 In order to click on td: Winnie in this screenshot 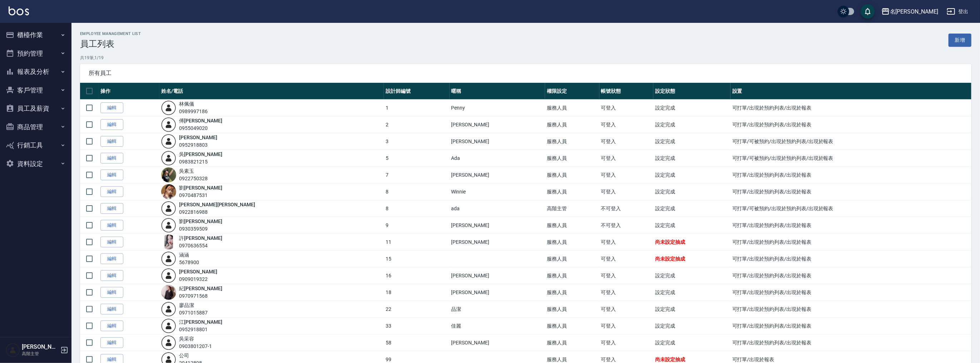, I will do `click(497, 192)`.